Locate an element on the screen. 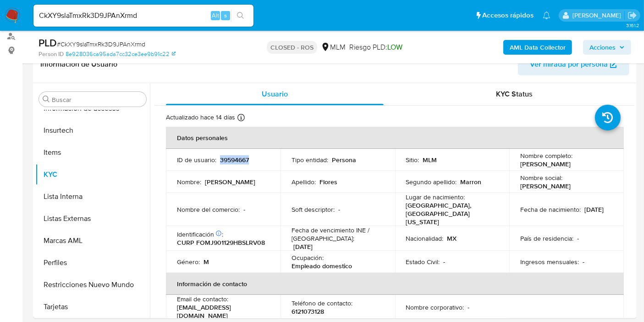  button: Restricciones Nuevo Mundo is located at coordinates (92, 285).